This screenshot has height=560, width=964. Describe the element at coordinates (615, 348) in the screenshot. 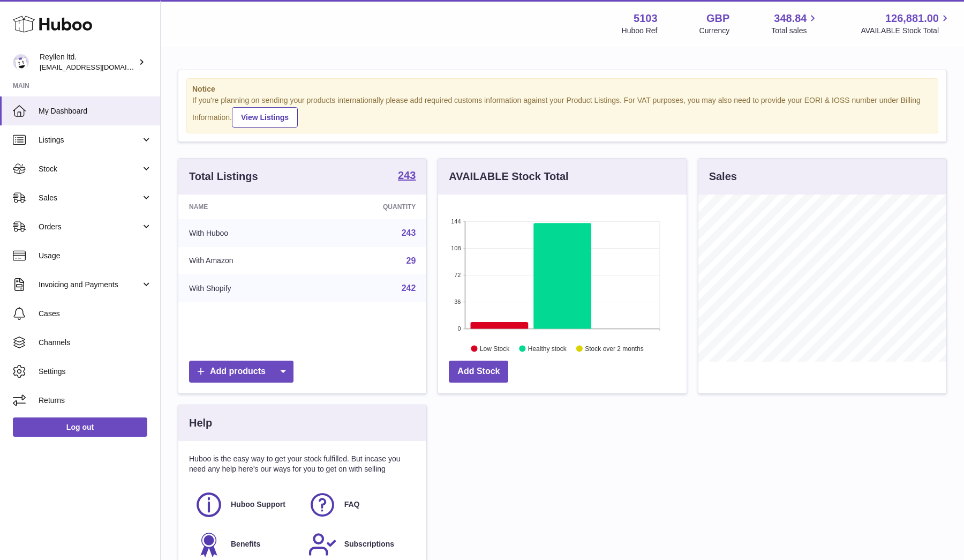

I see `text: Stock over 2 months` at that location.